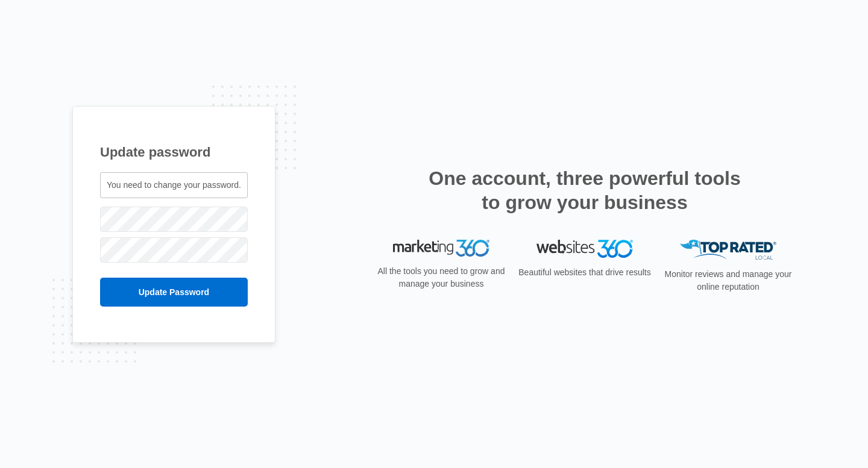 This screenshot has height=468, width=868. What do you see at coordinates (442, 249) in the screenshot?
I see `img: Marketing 360` at bounding box center [442, 249].